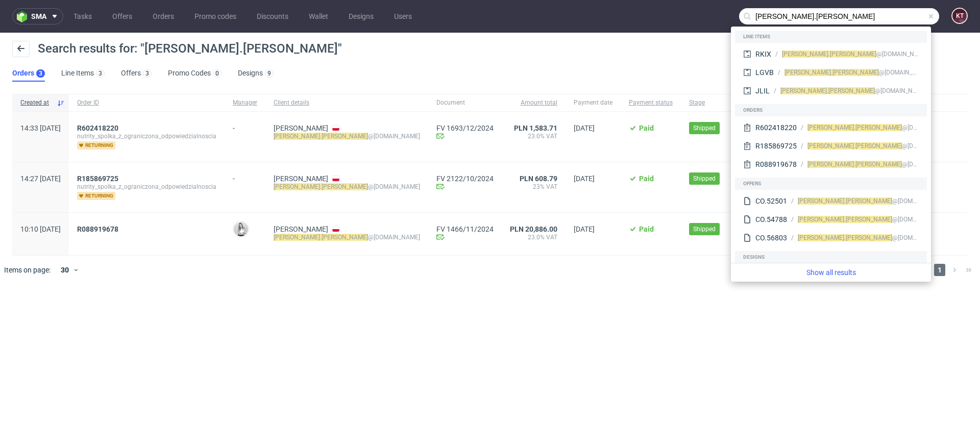  I want to click on div: R185869725, so click(776, 146).